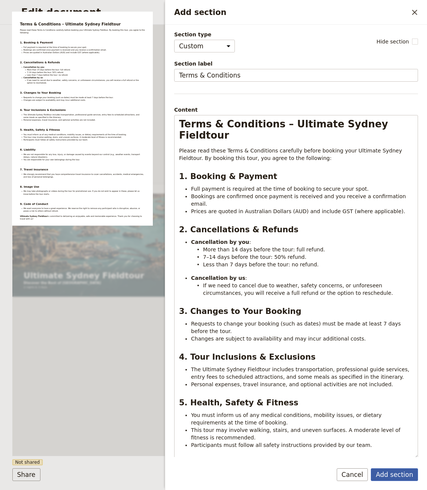 Image resolution: width=427 pixels, height=490 pixels. What do you see at coordinates (280, 189) in the screenshot?
I see `span: Full payment is required at the time of booking to secure your spot.` at bounding box center [280, 189].